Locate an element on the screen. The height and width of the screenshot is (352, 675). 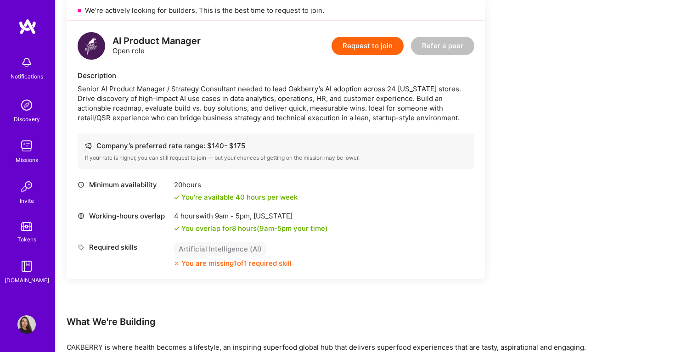
div: Artificial Intelligence (AI) is located at coordinates (220, 249).